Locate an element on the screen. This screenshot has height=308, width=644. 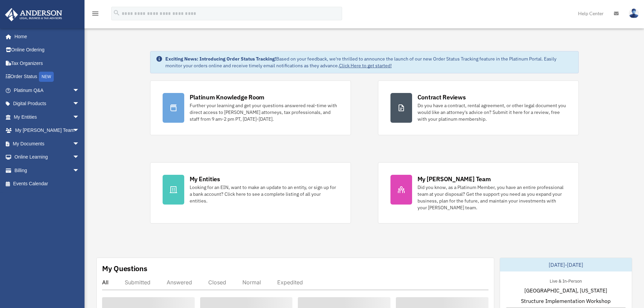
a: Online Ordering is located at coordinates (47, 50).